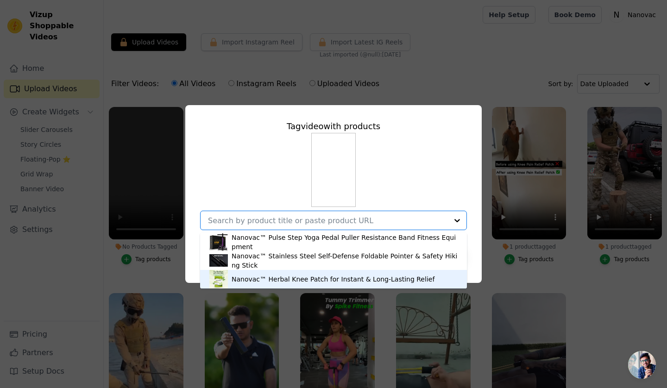 Image resolution: width=667 pixels, height=388 pixels. I want to click on input: Search by product title or paste product URL, so click(328, 220).